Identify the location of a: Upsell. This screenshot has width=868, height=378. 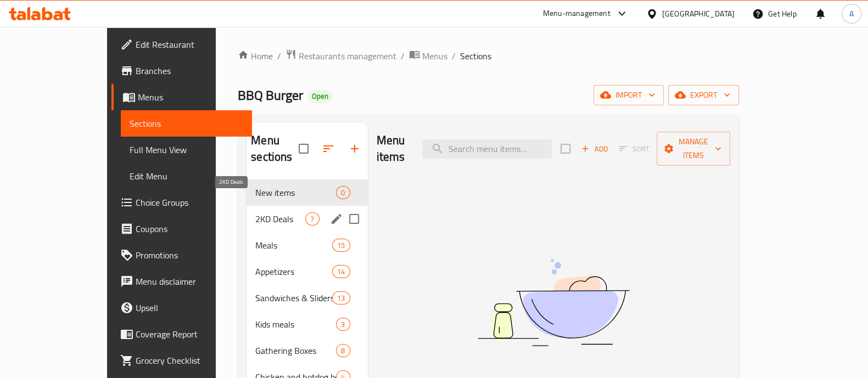
(182, 308).